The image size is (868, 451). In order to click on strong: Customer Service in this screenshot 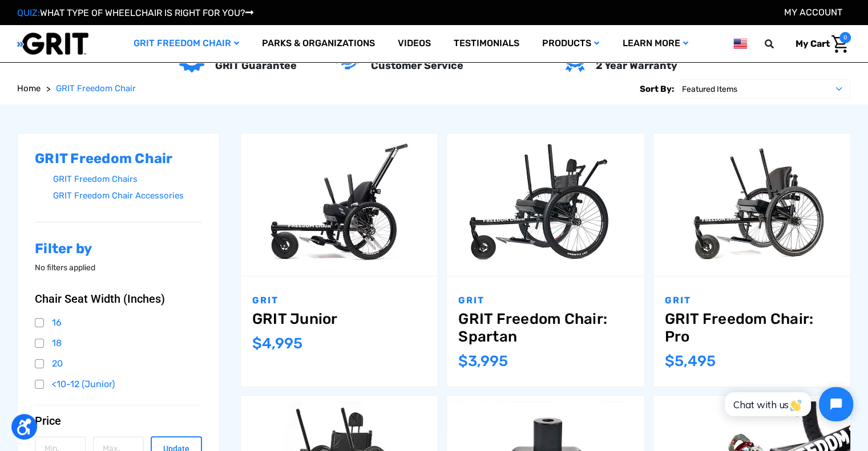, I will do `click(417, 66)`.